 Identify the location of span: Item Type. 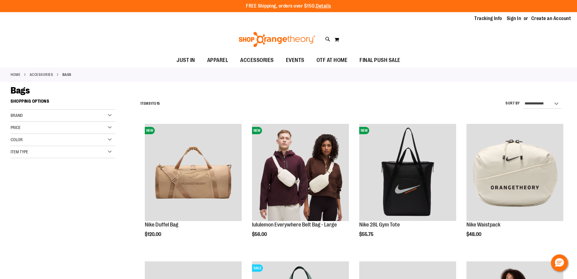
(19, 152).